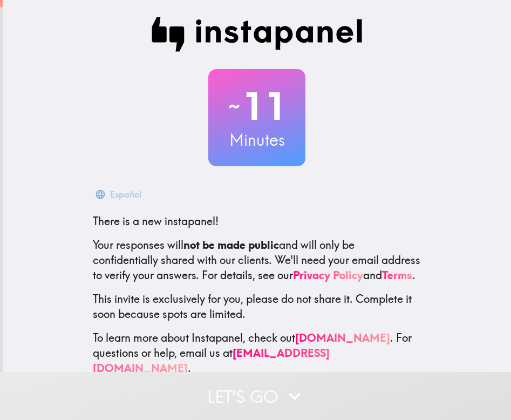 The width and height of the screenshot is (511, 420). What do you see at coordinates (257, 260) in the screenshot?
I see `p: Your responses will and will only be confidentially shared with our clients. We'll need your emai...` at bounding box center [257, 260].